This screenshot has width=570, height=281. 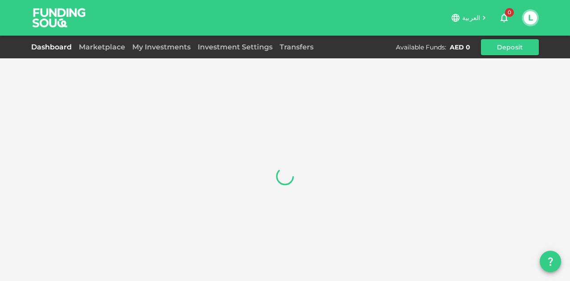 What do you see at coordinates (421, 47) in the screenshot?
I see `div: Available Funds :` at bounding box center [421, 47].